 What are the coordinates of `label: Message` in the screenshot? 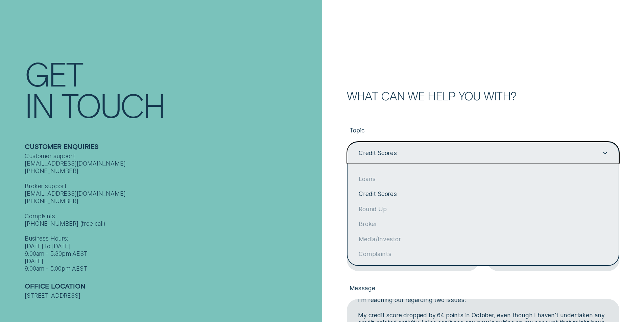 It's located at (483, 289).